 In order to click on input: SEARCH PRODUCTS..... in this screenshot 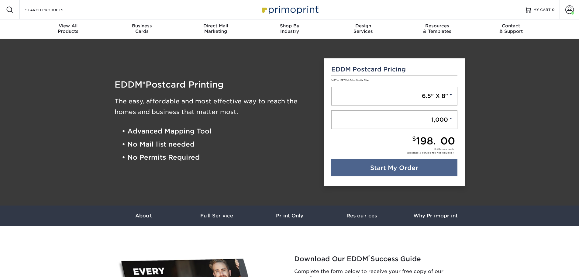, I will do `click(54, 10)`.